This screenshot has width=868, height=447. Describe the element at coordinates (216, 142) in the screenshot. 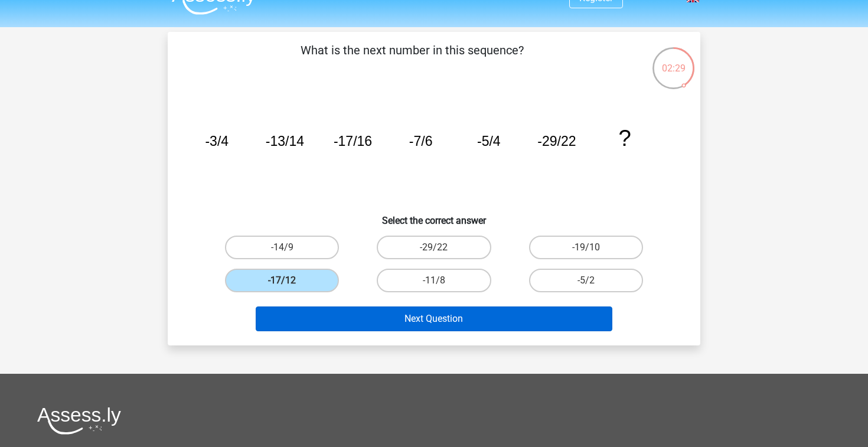

I see `tspan: -3/4` at that location.